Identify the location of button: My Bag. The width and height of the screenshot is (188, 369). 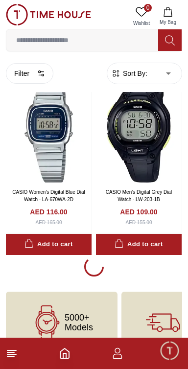
(168, 16).